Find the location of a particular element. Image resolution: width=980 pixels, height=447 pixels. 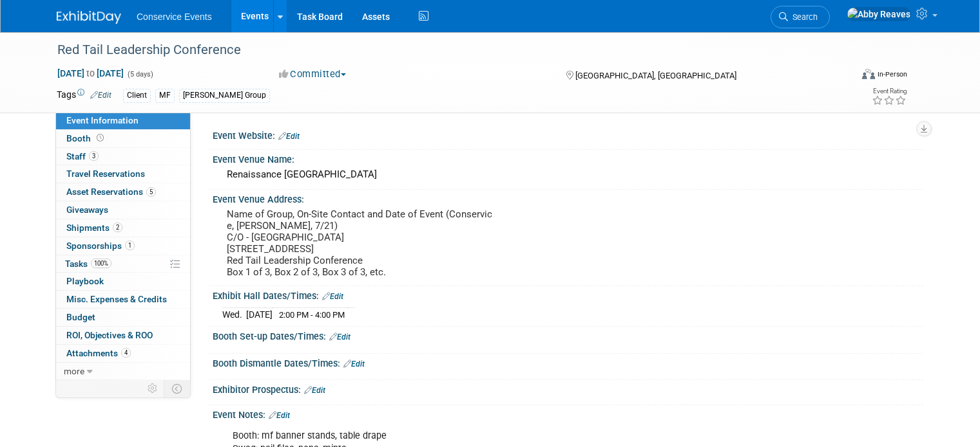

a: Booth is located at coordinates (123, 139).